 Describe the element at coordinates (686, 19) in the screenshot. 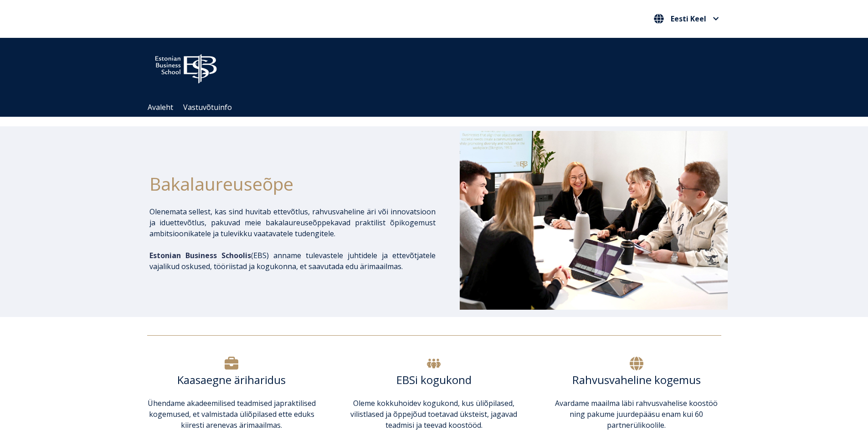

I see `nav: Vali oma keel` at that location.